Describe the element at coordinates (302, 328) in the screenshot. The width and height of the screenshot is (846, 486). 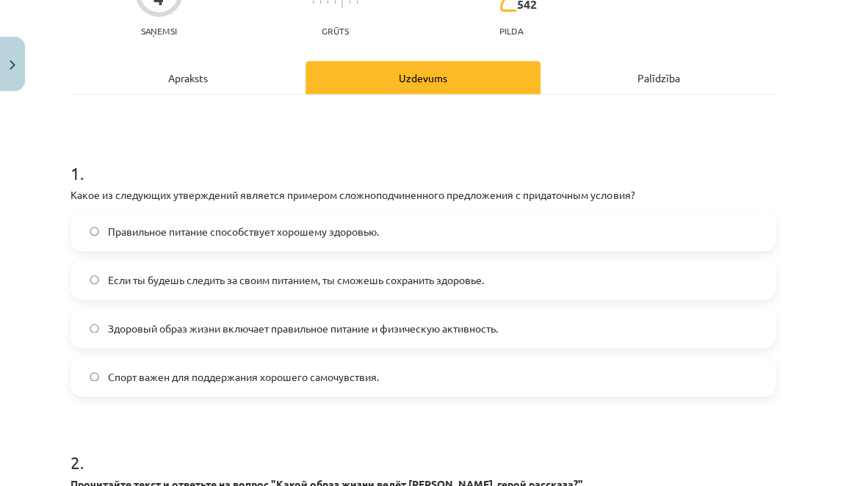
I see `span: Здоровый образ жизни включает правильное питание и физическую активность.` at that location.